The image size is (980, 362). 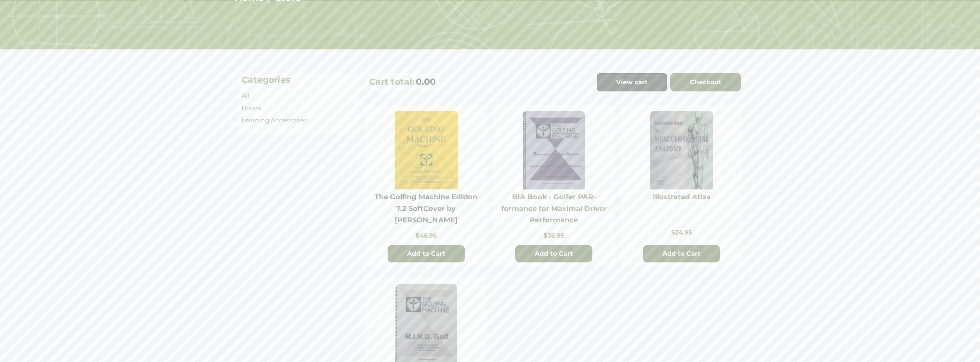 What do you see at coordinates (554, 150) in the screenshot?
I see `img: BIA Book - Golfer PAR-formance for Maximal Driver Performance` at bounding box center [554, 150].